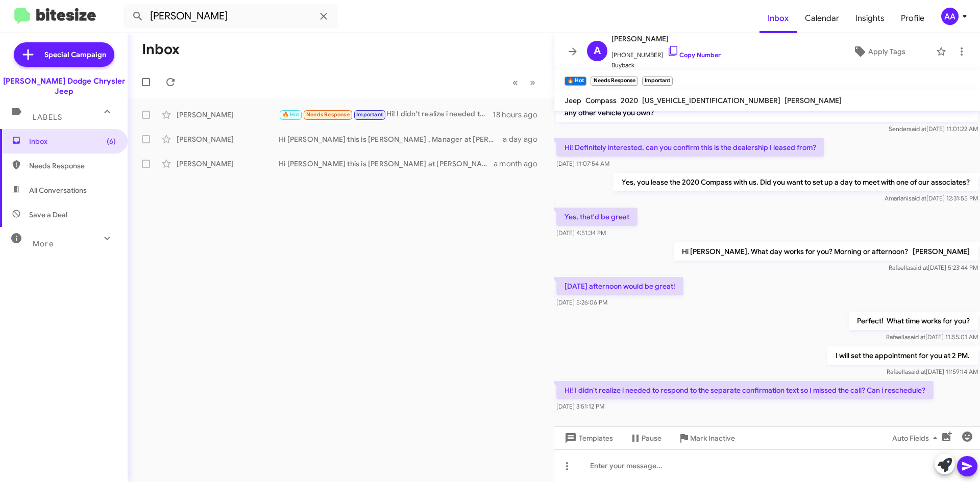 The height and width of the screenshot is (482, 980). Describe the element at coordinates (386, 114) in the screenshot. I see `div: Hi! I didn't realize i needed to respond to the separate confirmation text so I missed the call? ...` at that location.